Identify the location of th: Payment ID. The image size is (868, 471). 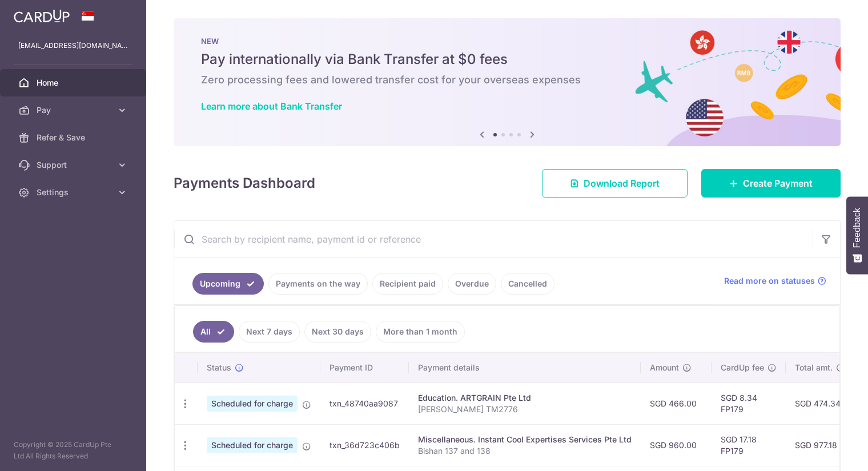
(364, 368).